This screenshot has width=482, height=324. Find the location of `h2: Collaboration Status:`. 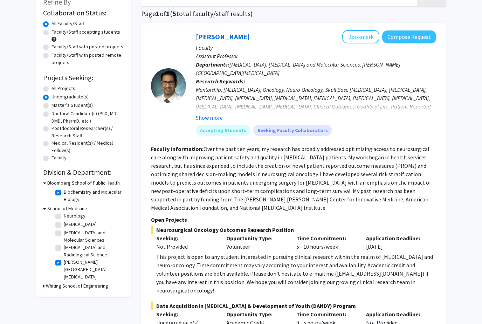

h2: Collaboration Status: is located at coordinates (83, 13).